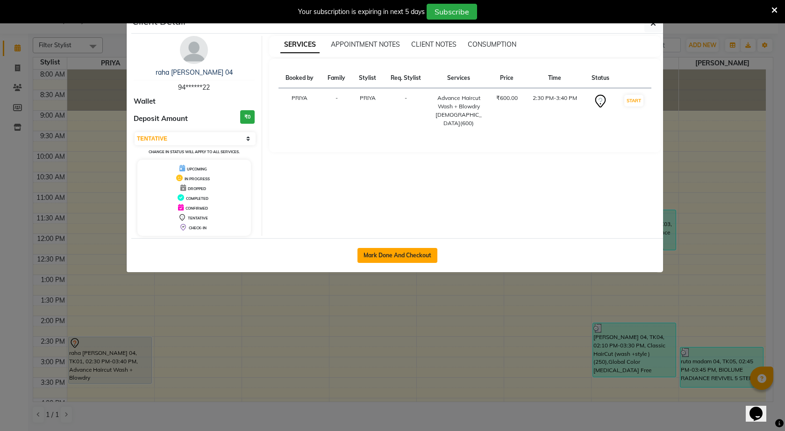 This screenshot has width=785, height=431. Describe the element at coordinates (299, 78) in the screenshot. I see `th: Booked by` at that location.